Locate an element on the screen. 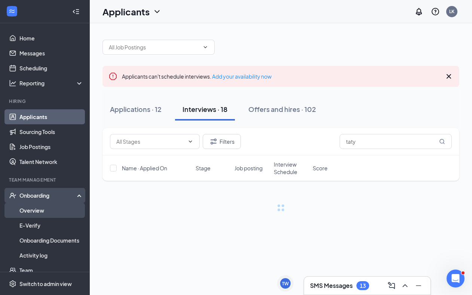 The image size is (472, 295). a: Overview is located at coordinates (51, 210).